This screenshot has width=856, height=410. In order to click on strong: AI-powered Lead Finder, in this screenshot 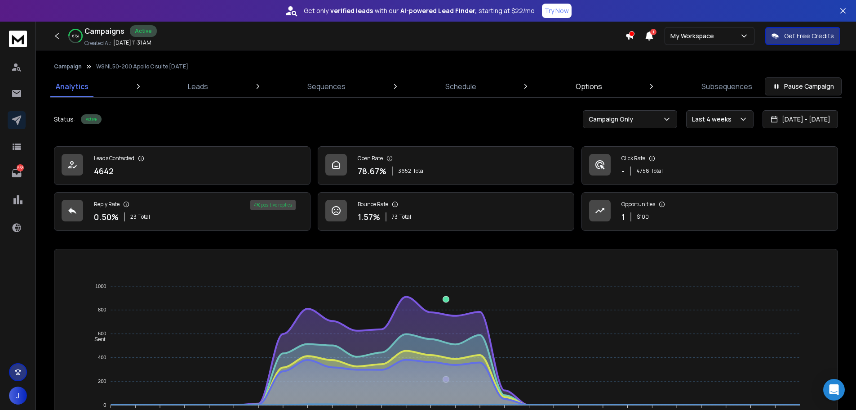, I will do `click(439, 11)`.